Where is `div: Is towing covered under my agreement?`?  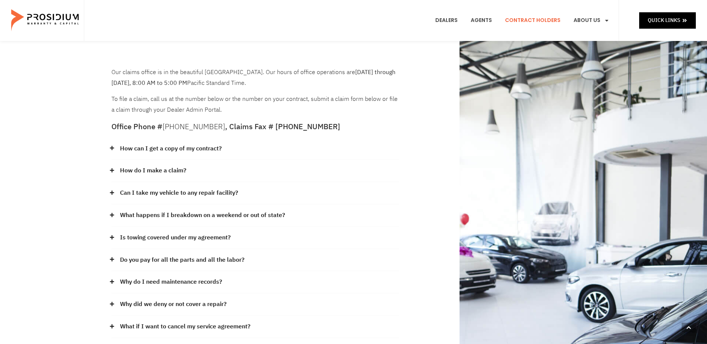
div: Is towing covered under my agreement? is located at coordinates (255, 238).